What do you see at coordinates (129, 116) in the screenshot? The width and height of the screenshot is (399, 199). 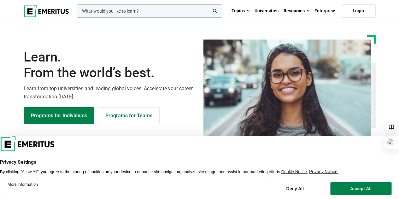 I see `a: Explore for Business` at bounding box center [129, 116].